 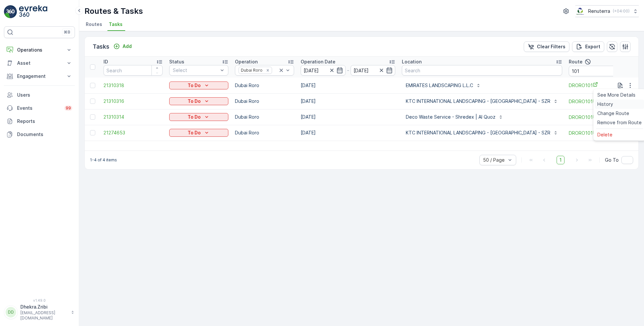 I want to click on img: logo_light-DOdMpM7g.png, so click(x=33, y=12).